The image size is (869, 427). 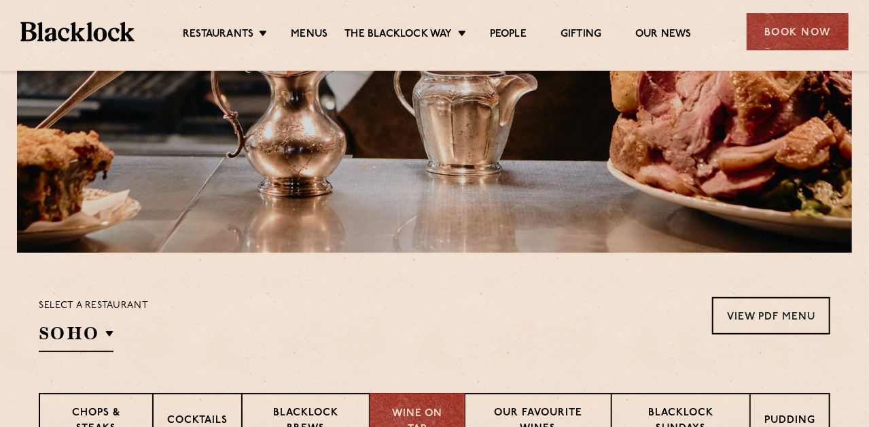 What do you see at coordinates (76, 336) in the screenshot?
I see `h2: SOHO` at bounding box center [76, 336].